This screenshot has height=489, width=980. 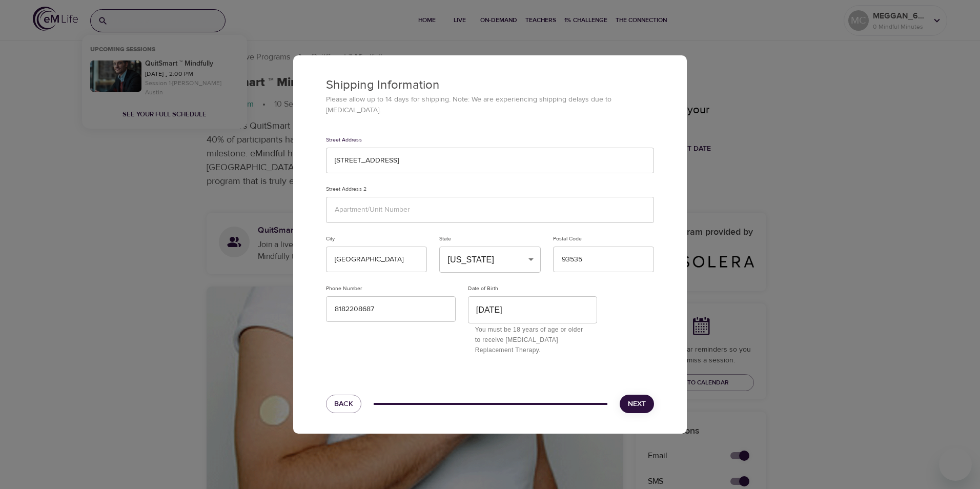 I want to click on label: City, so click(x=330, y=239).